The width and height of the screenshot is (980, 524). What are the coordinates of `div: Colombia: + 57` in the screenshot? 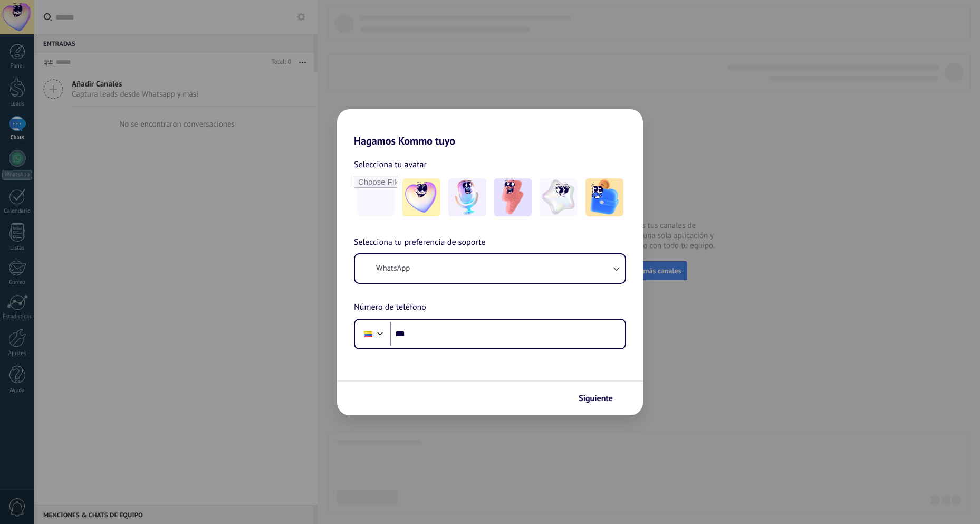 It's located at (368, 334).